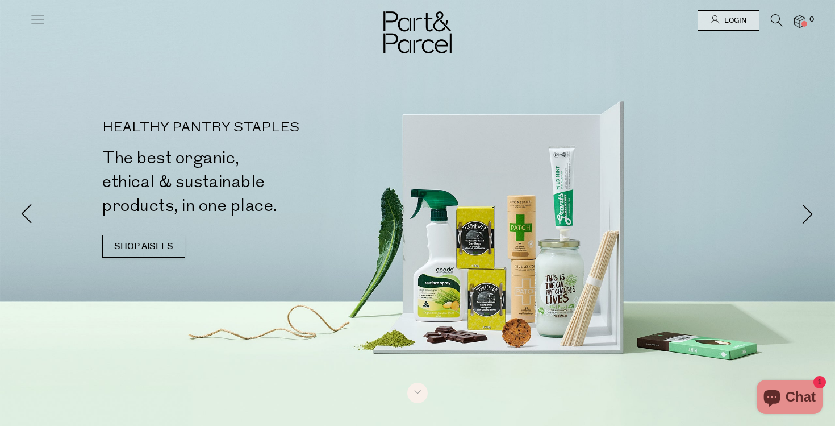 The width and height of the screenshot is (835, 426). Describe the element at coordinates (729, 20) in the screenshot. I see `a: Login` at that location.